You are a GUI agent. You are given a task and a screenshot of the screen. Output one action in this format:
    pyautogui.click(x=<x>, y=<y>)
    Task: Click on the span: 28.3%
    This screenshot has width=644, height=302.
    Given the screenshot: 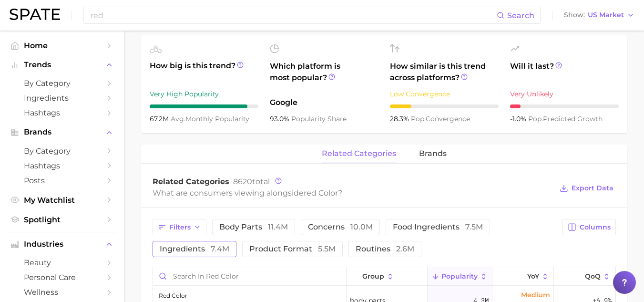 What is the action you would take?
    pyautogui.click(x=400, y=119)
    